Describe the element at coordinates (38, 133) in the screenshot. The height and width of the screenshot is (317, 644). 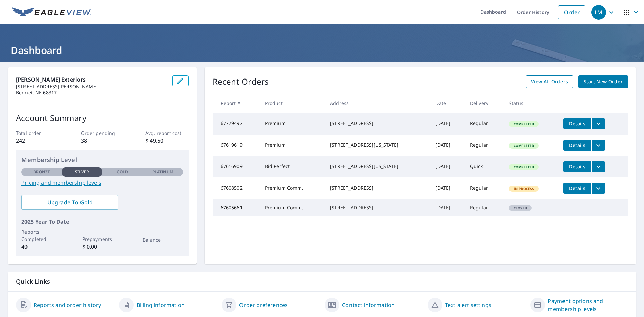
I see `p: Total order` at that location.